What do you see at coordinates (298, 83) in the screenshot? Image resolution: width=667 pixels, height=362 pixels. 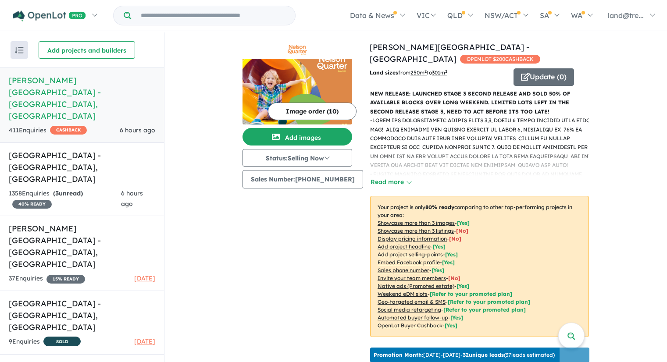 I see `a: Nelson Quarter Estate - Box Hill LogoNelson Quarter Estate - Box Hill` at bounding box center [298, 83].